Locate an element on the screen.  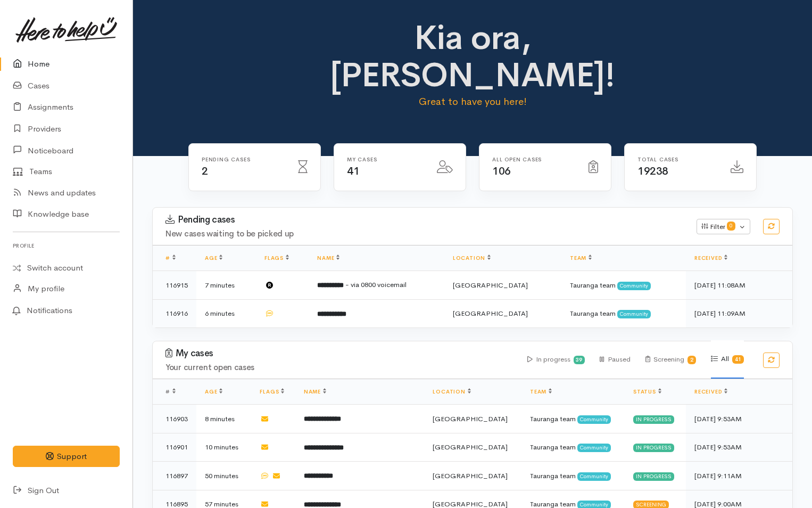
span: 2 is located at coordinates (205, 170).